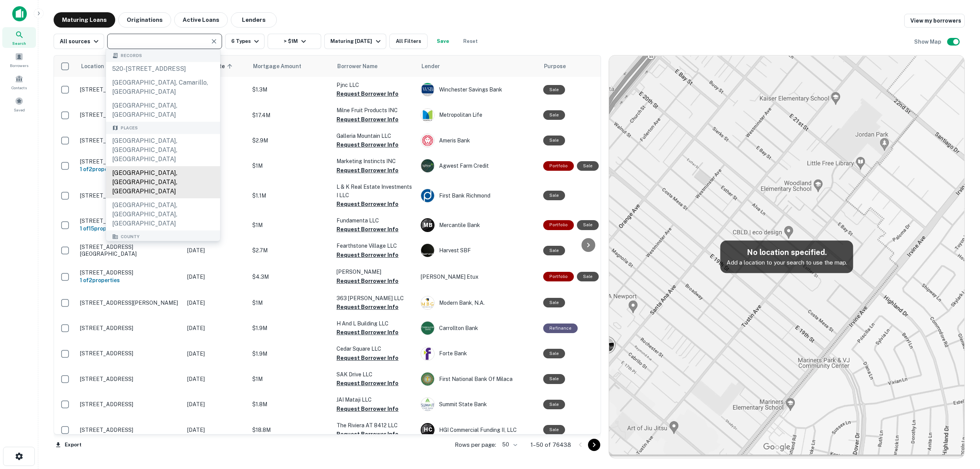 Image resolution: width=980 pixels, height=469 pixels. I want to click on div: First Bank Richmond, so click(478, 196).